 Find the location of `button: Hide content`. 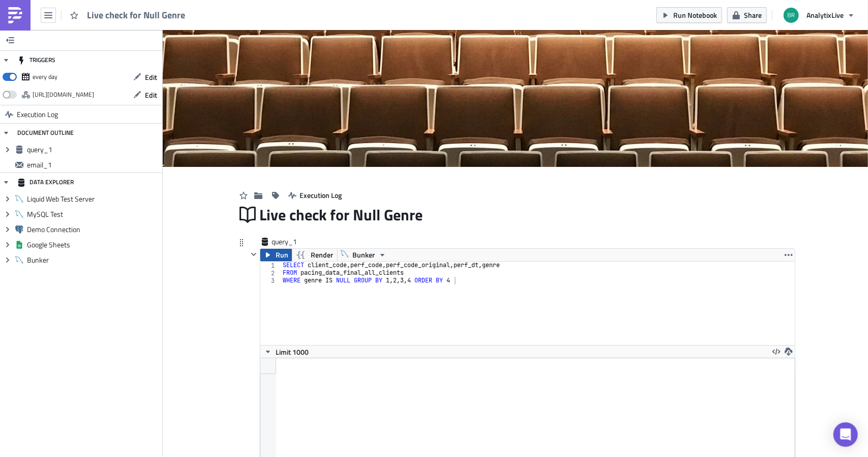

button: Hide content is located at coordinates (254, 254).